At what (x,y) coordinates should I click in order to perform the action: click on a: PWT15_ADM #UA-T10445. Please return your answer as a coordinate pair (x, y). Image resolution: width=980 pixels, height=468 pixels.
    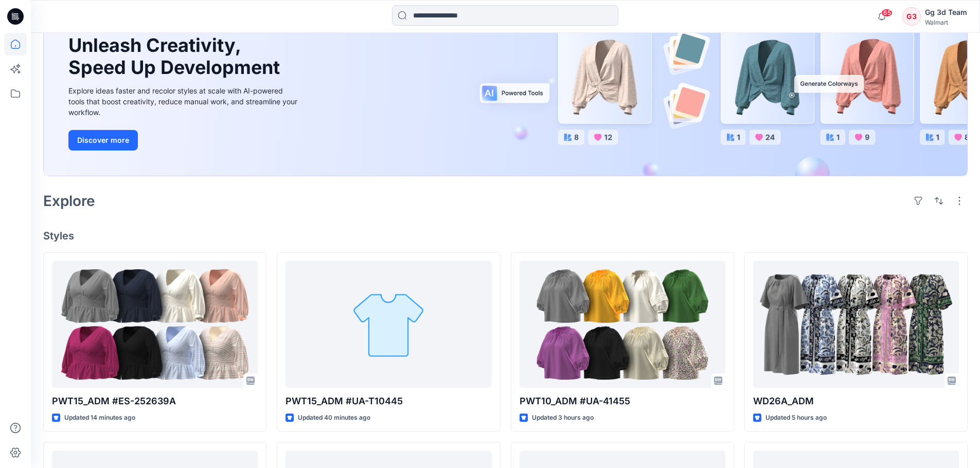
    Looking at the image, I should click on (388, 325).